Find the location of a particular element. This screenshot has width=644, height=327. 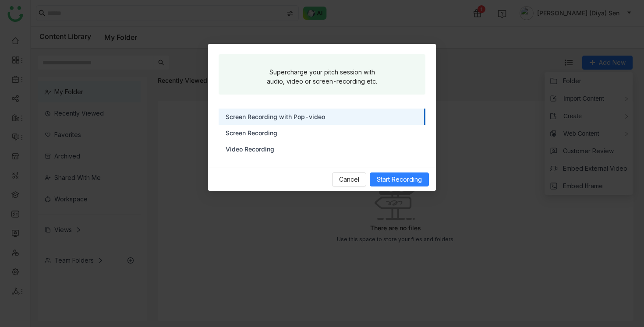

div: Video Recording is located at coordinates (250, 149).